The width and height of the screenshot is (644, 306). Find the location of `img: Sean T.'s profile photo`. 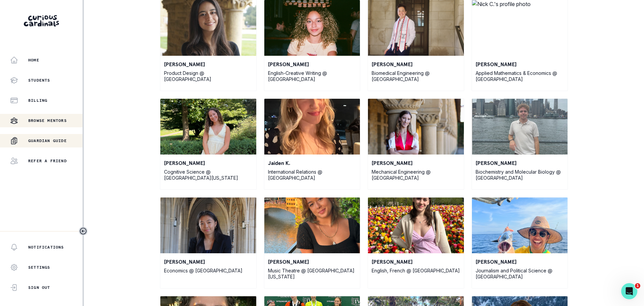

img: Sean T.'s profile photo is located at coordinates (520, 127).